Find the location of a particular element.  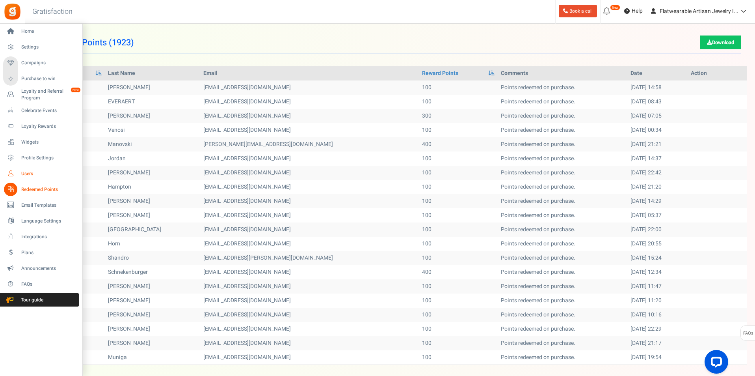

td: Muniga is located at coordinates (153, 357).